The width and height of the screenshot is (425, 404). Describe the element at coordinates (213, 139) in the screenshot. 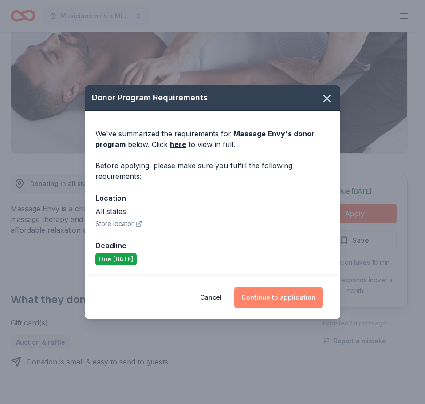

I see `div: We've summarized the requirements for below. Click to view in full.` at that location.